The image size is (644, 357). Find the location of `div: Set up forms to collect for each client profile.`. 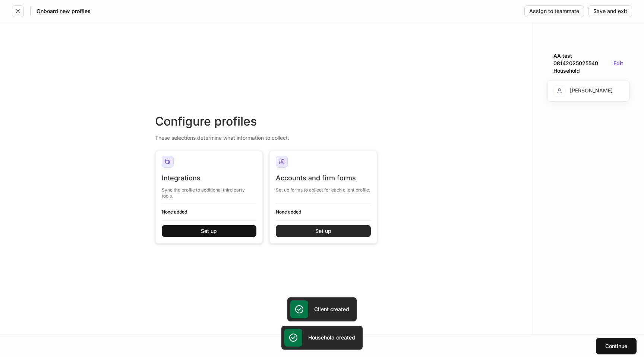

div: Set up forms to collect for each client profile. is located at coordinates (323, 187).